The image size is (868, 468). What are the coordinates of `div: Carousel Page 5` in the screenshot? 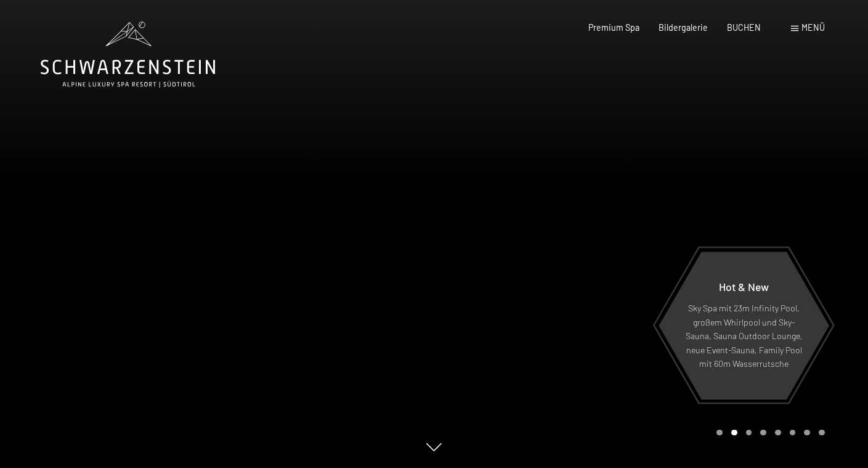 It's located at (778, 432).